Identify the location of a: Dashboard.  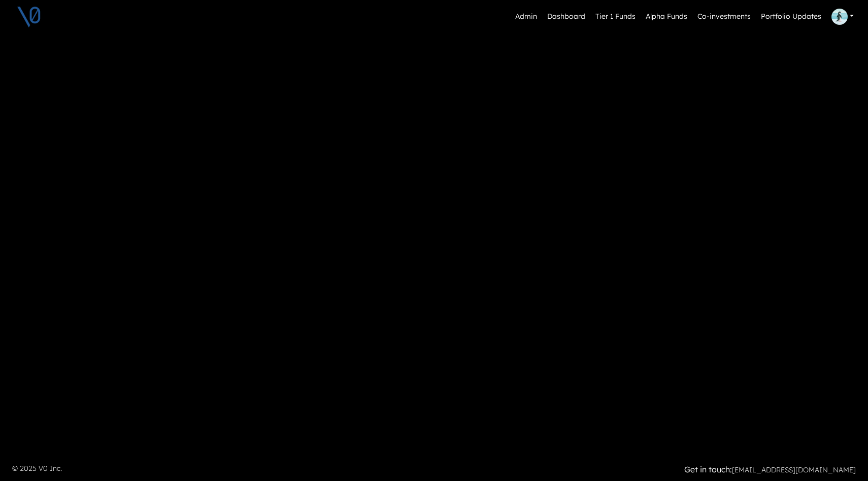
(566, 17).